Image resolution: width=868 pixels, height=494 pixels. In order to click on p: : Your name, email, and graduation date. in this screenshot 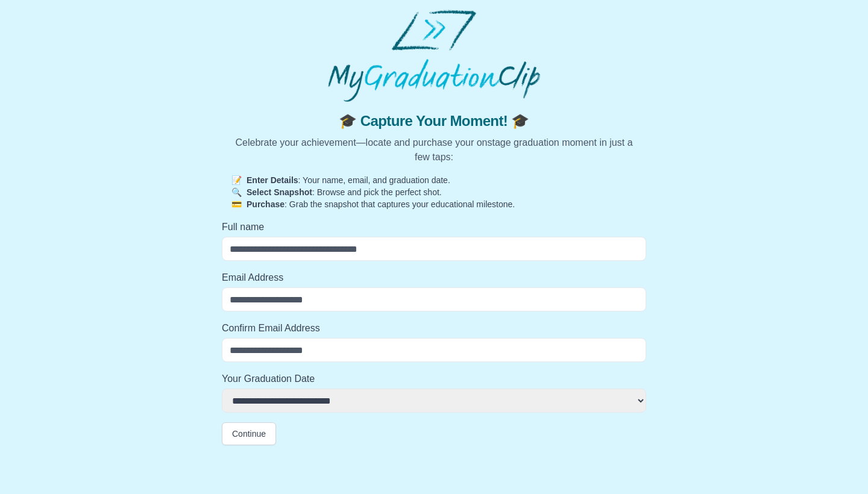, I will do `click(434, 180)`.